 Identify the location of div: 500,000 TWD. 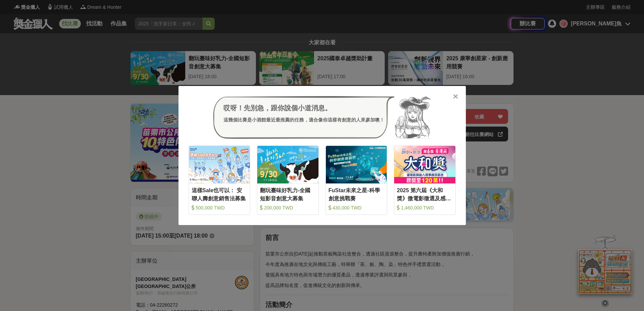
(219, 208).